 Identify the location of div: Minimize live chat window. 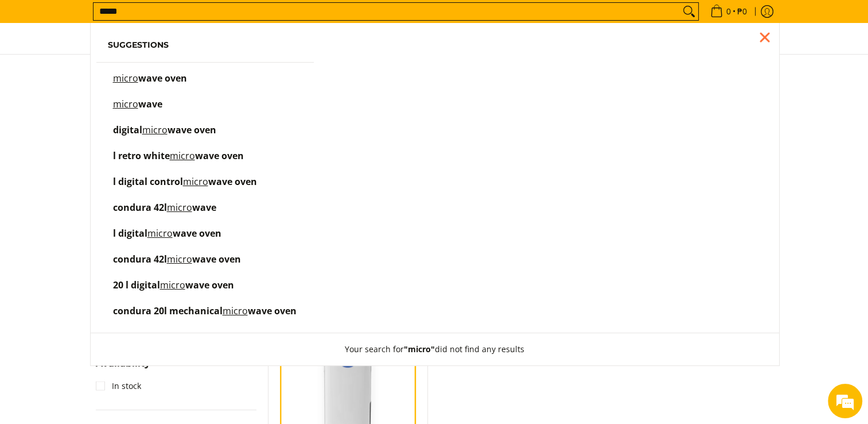
(202, 20).